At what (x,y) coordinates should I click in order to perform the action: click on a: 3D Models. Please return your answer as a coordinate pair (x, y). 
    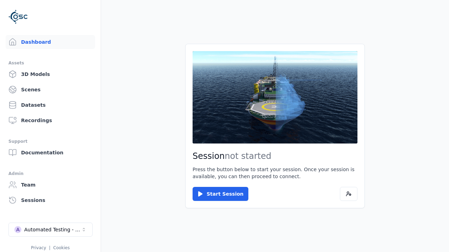
    Looking at the image, I should click on (50, 74).